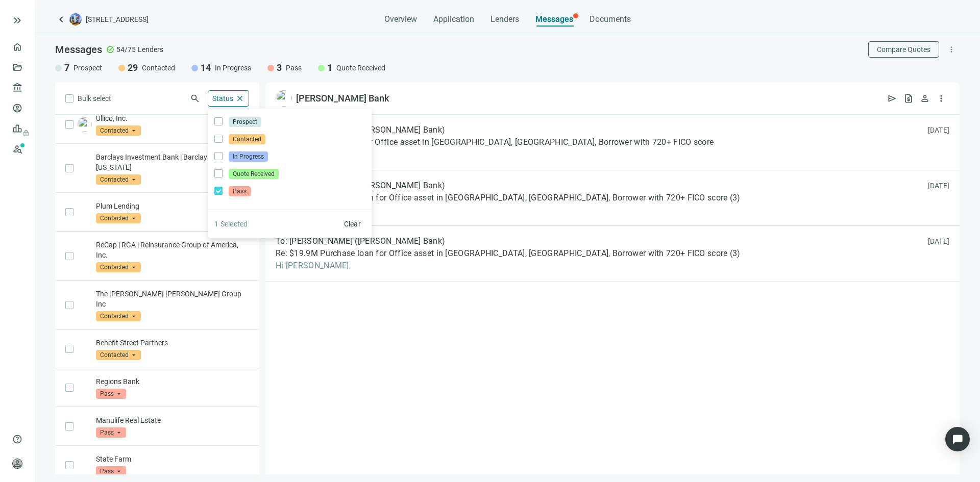 The height and width of the screenshot is (482, 980). Describe the element at coordinates (61, 19) in the screenshot. I see `a: keyboard_arrow_left` at that location.